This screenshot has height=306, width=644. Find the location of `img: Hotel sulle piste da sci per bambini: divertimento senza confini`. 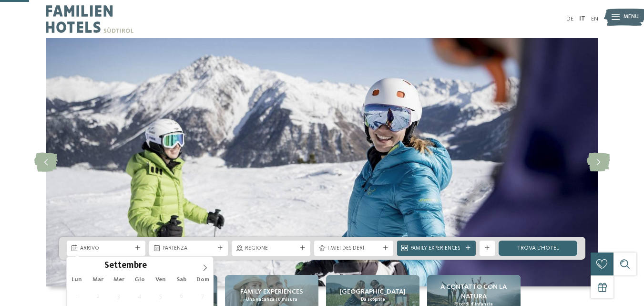

img: Hotel sulle piste da sci per bambini: divertimento senza confini is located at coordinates (321, 162).